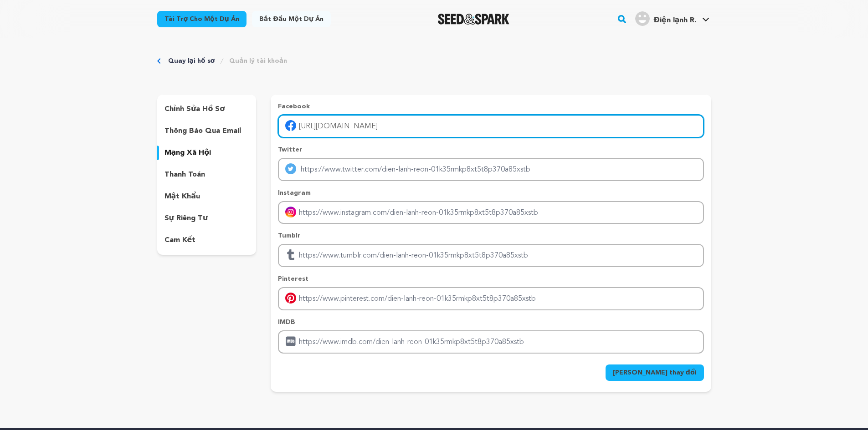 This screenshot has height=430, width=868. I want to click on a: Quản lý tài khoản, so click(258, 61).